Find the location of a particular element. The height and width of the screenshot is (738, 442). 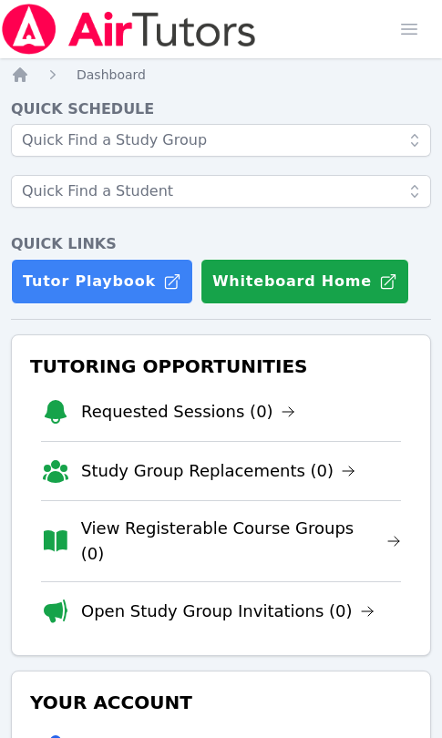

button: Whiteboard Home is located at coordinates (304, 282).